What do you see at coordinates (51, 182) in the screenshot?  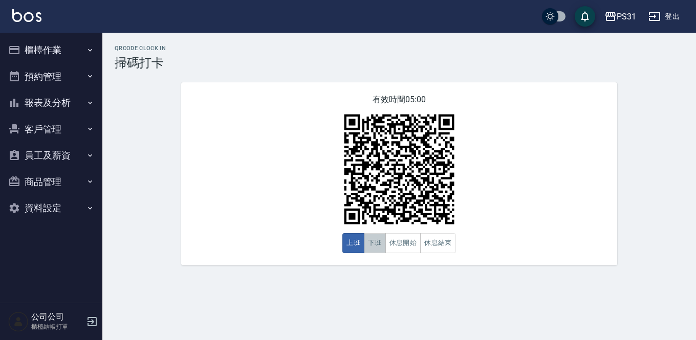 I see `button: 商品管理` at bounding box center [51, 182].